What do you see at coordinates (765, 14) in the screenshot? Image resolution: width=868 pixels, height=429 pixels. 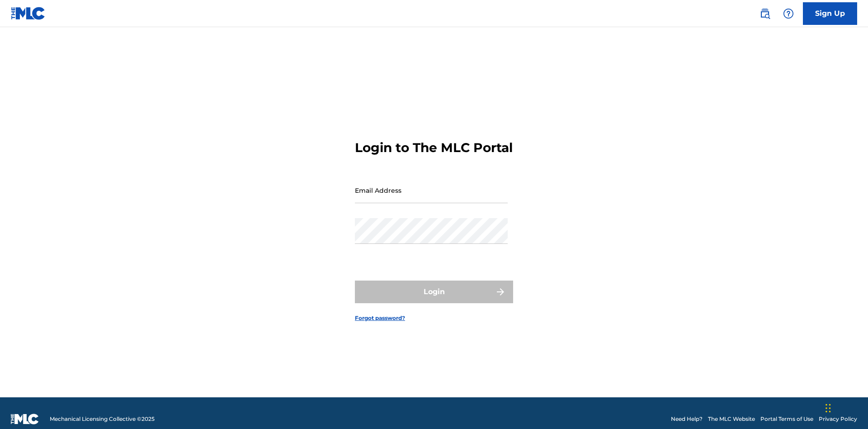 I see `img: search` at bounding box center [765, 14].